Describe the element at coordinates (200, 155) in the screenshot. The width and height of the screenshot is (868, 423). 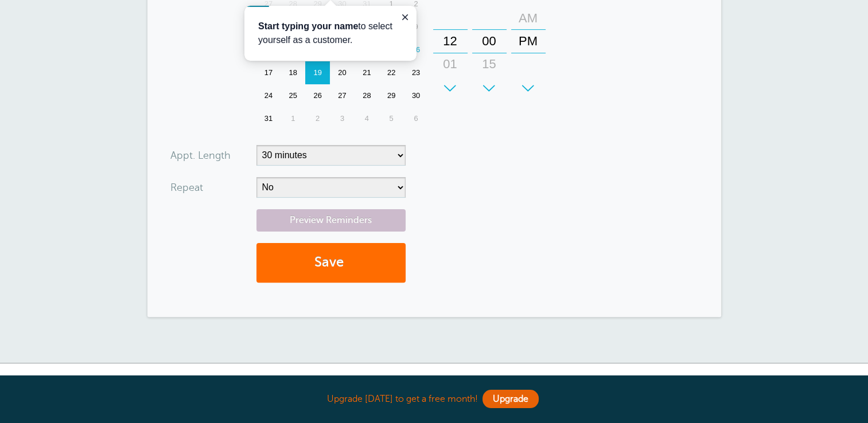
I see `label: Appt. Length` at that location.